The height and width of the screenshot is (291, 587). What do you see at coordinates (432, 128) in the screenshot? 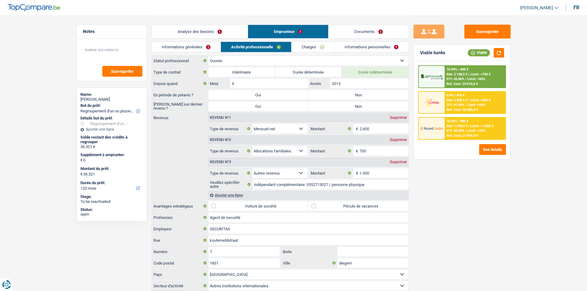
I see `img: Record Credits` at bounding box center [432, 128].